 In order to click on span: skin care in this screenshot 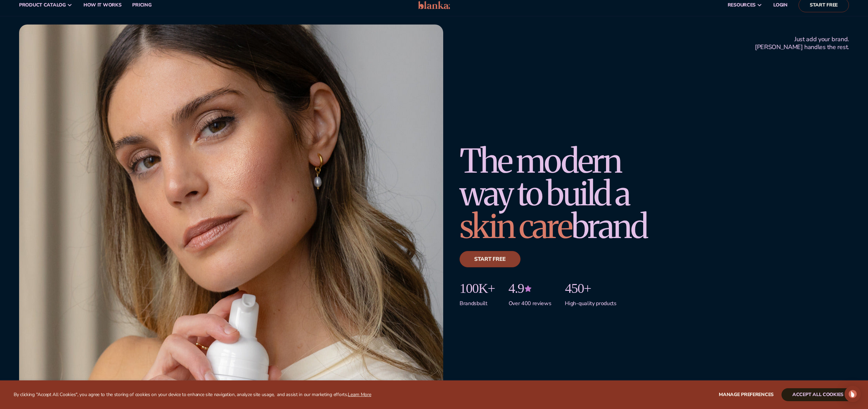, I will do `click(515, 226)`.